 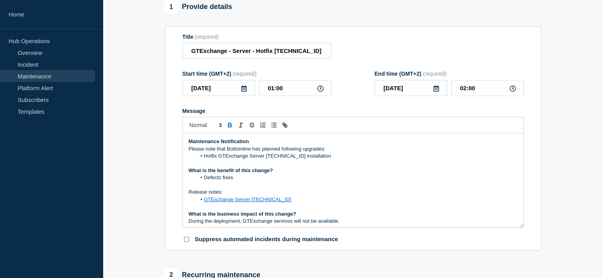 I want to click on button: Toggle italic text, so click(x=241, y=125).